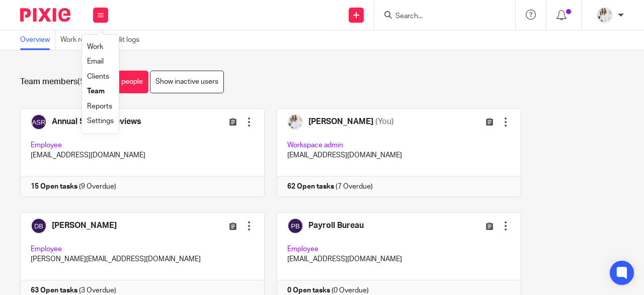  Describe the element at coordinates (126, 40) in the screenshot. I see `a: Audit logs` at that location.